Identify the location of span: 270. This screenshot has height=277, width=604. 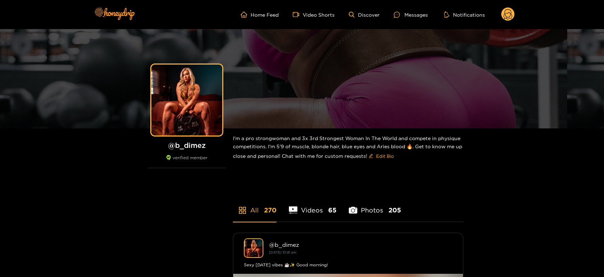
(270, 210).